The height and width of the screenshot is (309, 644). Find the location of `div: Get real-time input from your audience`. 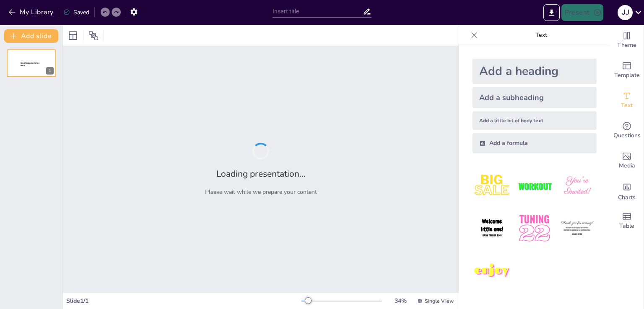

div: Get real-time input from your audience is located at coordinates (627, 131).